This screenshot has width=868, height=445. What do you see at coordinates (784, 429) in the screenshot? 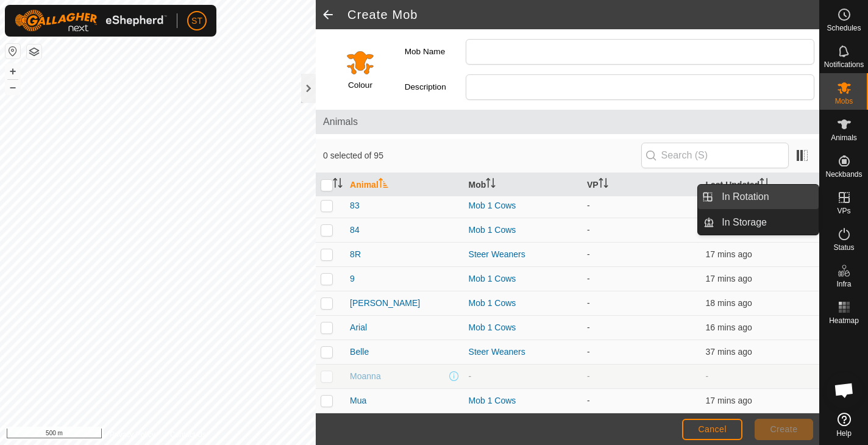
I see `span: Create` at bounding box center [784, 429].